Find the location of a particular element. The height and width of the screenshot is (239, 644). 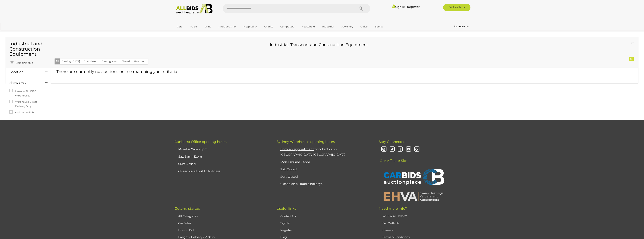

label: Warehouse Direct - Delivery Only is located at coordinates (28, 104).